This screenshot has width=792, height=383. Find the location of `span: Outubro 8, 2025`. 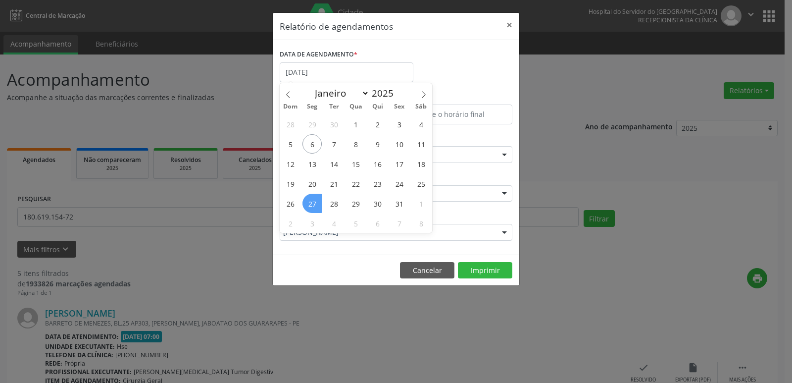

span: Outubro 8, 2025 is located at coordinates (355, 144).